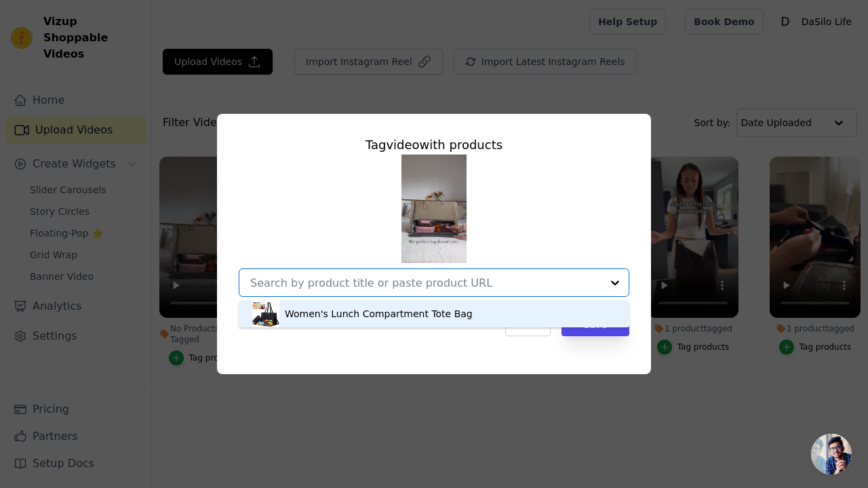 The width and height of the screenshot is (868, 488). What do you see at coordinates (434, 209) in the screenshot?
I see `img: tn-e919565080e249d6abfd361707eb7fc3.png` at bounding box center [434, 209].